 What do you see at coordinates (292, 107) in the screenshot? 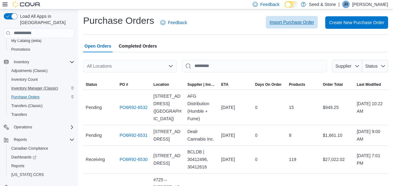
I see `span: 15` at bounding box center [292, 107].